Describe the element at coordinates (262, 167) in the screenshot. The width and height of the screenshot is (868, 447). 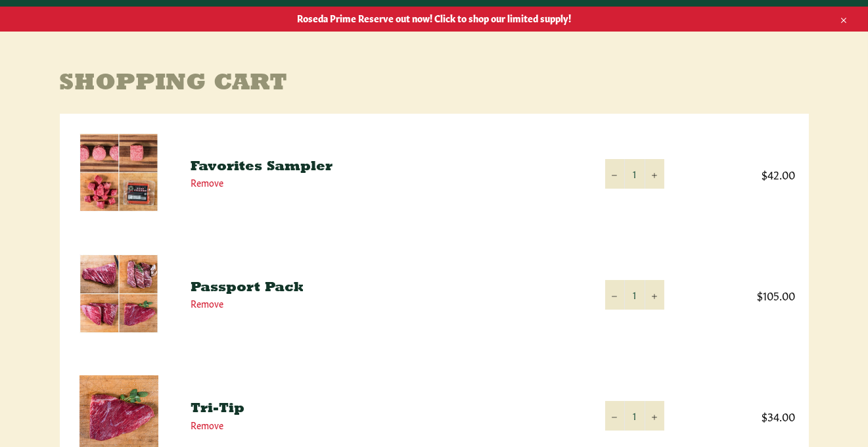
I see `a: Favorites Sampler` at that location.